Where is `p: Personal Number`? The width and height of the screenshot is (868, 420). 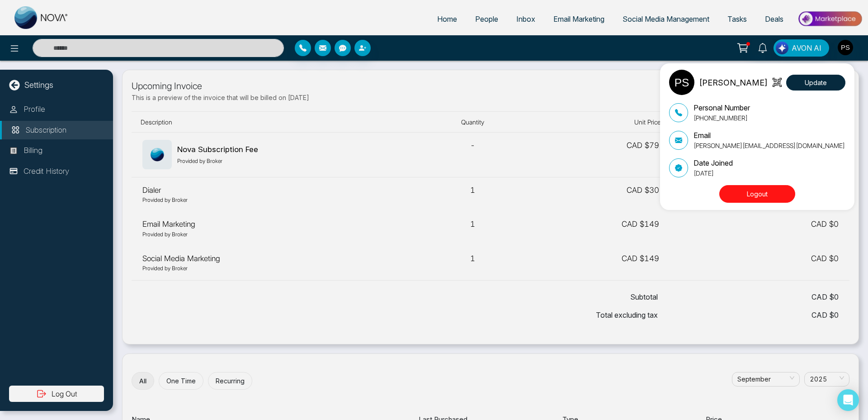
p: Personal Number is located at coordinates (721, 107).